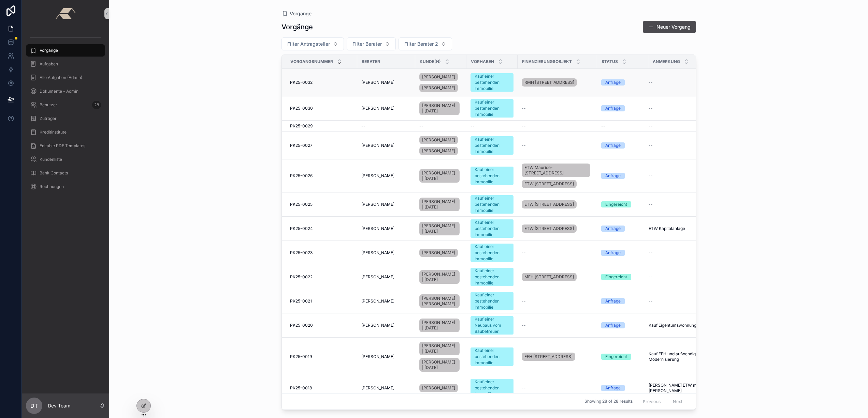 Image resolution: width=868 pixels, height=418 pixels. Describe the element at coordinates (48, 119) in the screenshot. I see `span: Zuträger` at that location.